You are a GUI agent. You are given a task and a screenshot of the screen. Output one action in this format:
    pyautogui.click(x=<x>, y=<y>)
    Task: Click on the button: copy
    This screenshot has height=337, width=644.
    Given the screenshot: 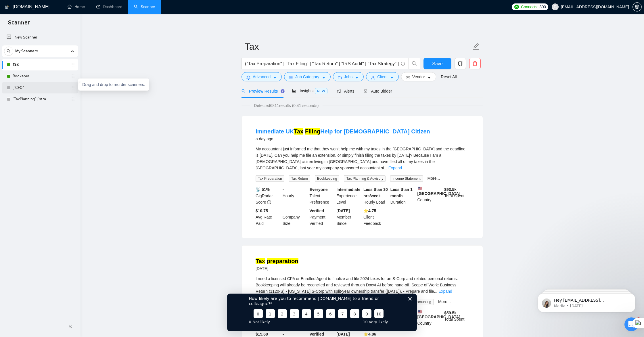 What is the action you would take?
    pyautogui.click(x=460, y=64)
    